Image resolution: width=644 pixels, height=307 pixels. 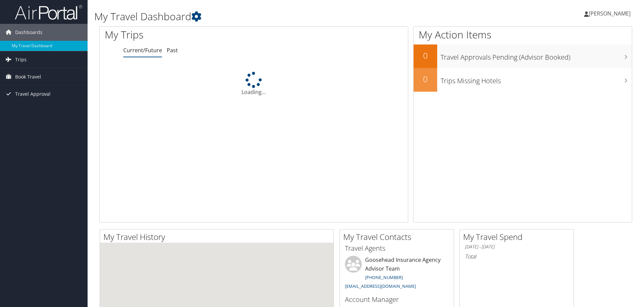 What do you see at coordinates (29, 33) in the screenshot?
I see `span: Dashboards` at bounding box center [29, 33].